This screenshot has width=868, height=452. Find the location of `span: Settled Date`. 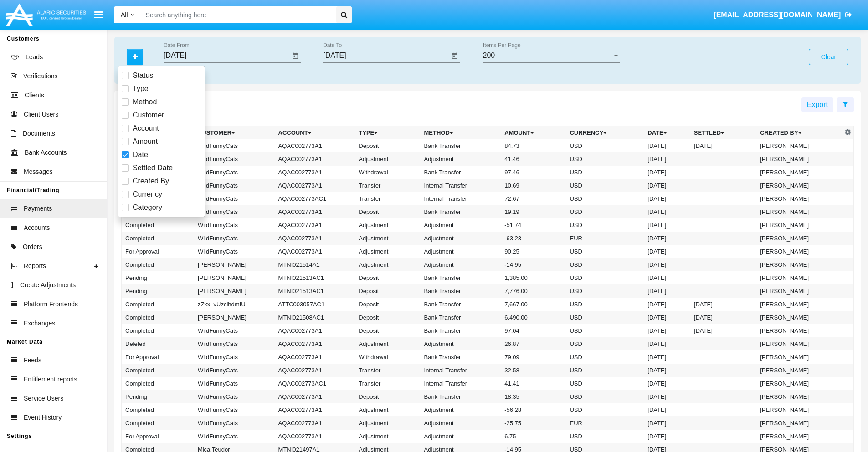

span: Settled Date is located at coordinates (152, 168).